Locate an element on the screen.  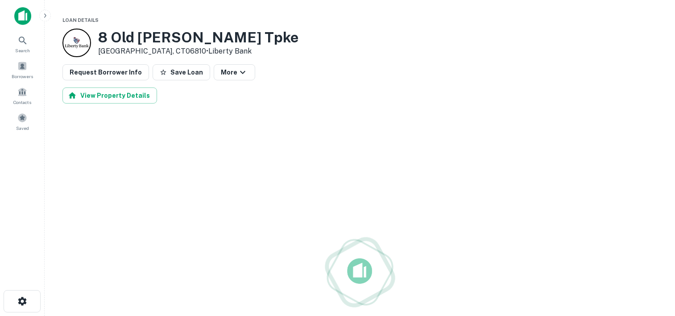
img: capitalize-icon.png is located at coordinates (23, 16).